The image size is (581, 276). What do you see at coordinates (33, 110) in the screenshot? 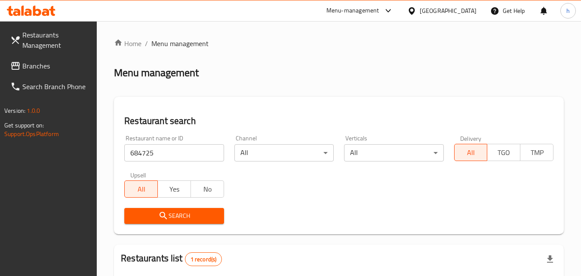
I see `span: 1.0.0` at bounding box center [33, 110].